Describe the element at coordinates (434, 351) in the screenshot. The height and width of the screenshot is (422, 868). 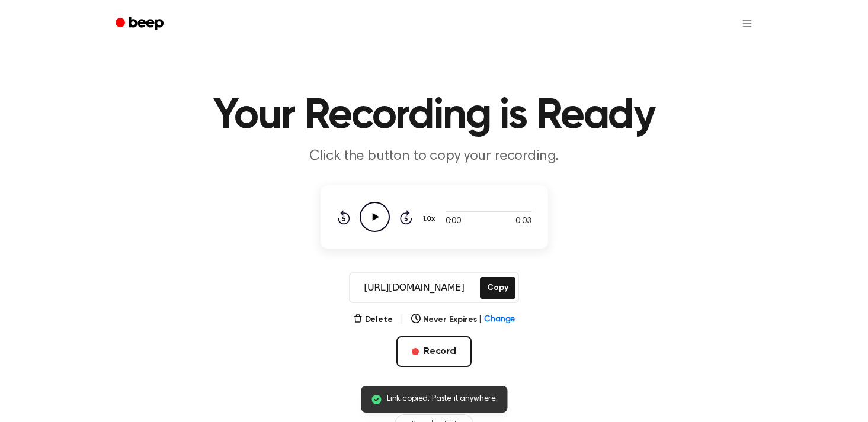
I see `button: Record` at that location.